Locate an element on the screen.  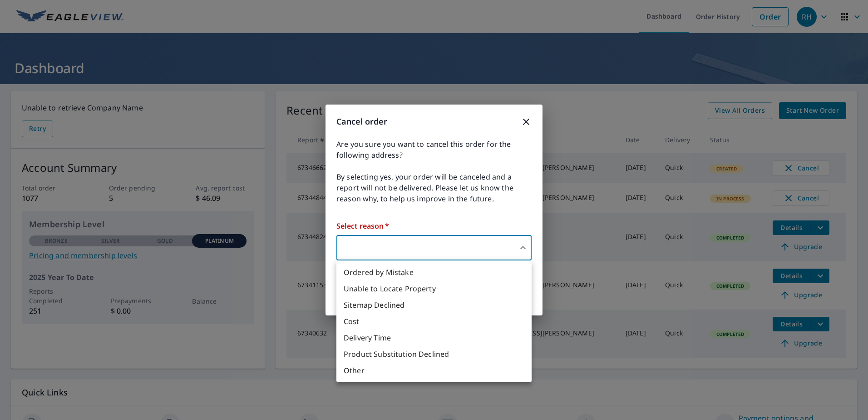
li: Sitemap Declined is located at coordinates (434, 305).